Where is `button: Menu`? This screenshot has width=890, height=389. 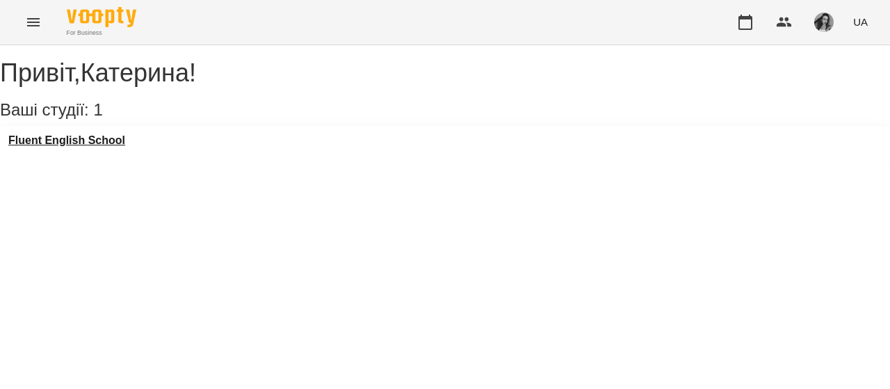
button: Menu is located at coordinates (33, 22).